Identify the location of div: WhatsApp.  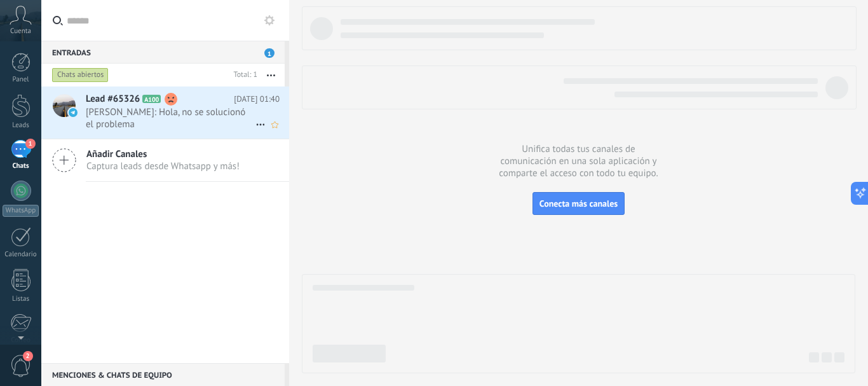
(21, 211).